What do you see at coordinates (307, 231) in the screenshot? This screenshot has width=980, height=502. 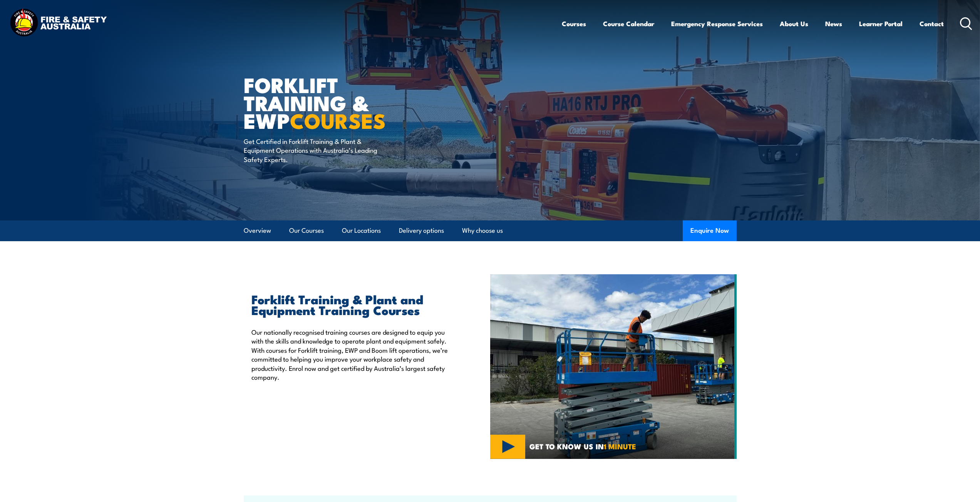 I see `a: Our Courses` at bounding box center [307, 231].